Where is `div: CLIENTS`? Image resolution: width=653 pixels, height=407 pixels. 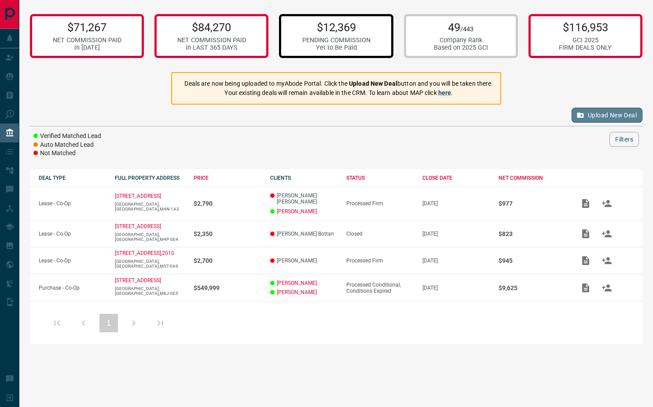
div: CLIENTS is located at coordinates (304, 178).